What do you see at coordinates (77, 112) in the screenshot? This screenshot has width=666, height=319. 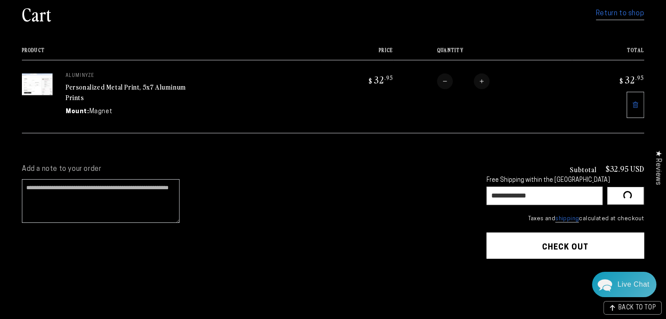 I see `dt: Mount:` at bounding box center [77, 112].